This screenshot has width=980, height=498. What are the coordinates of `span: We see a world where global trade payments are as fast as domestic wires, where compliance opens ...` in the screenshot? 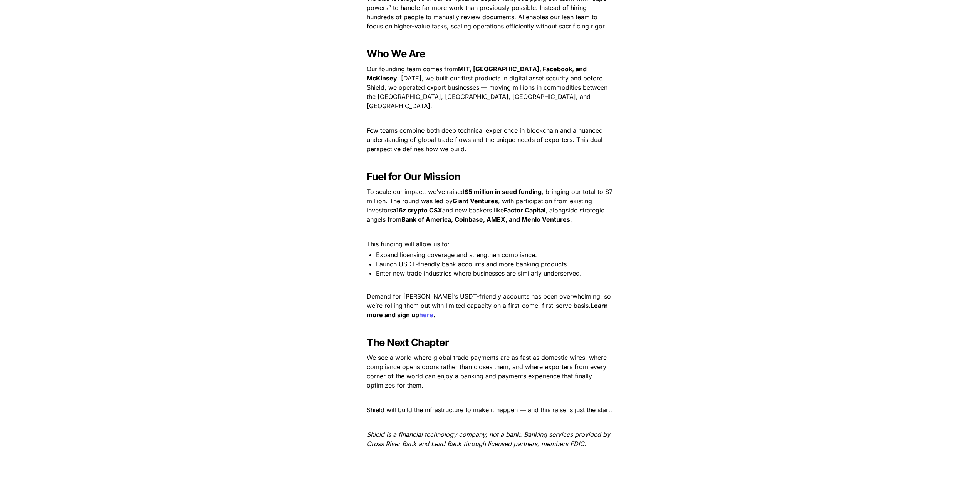 It's located at (487, 372).